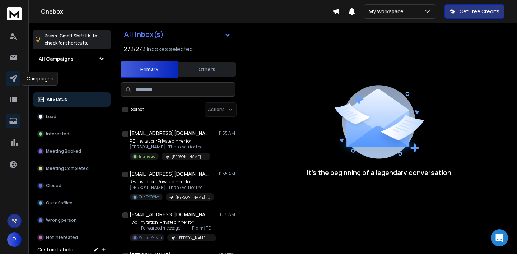  What do you see at coordinates (144, 34) in the screenshot?
I see `h1: All Inbox(s)` at bounding box center [144, 34].